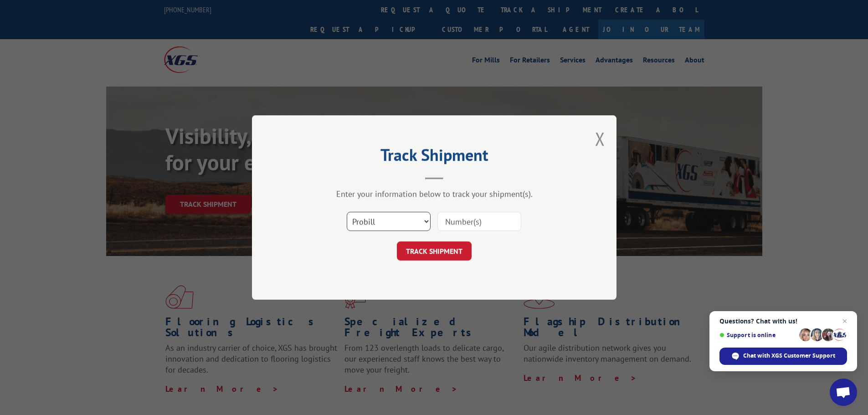  What do you see at coordinates (758, 335) in the screenshot?
I see `span: Support is online` at bounding box center [758, 335].